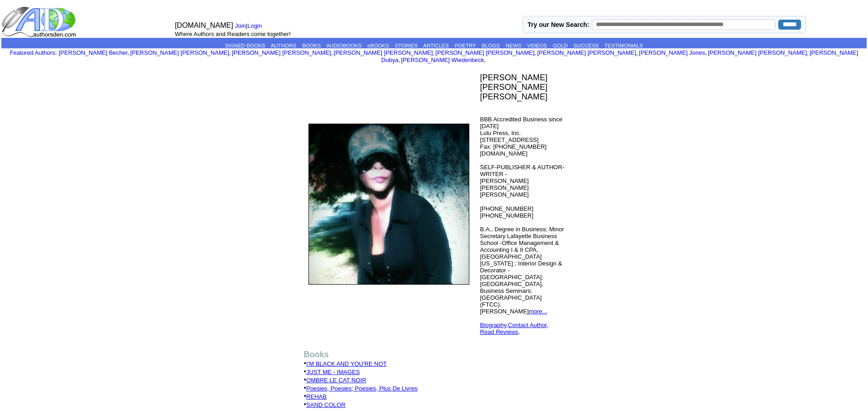 This screenshot has height=411, width=868. I want to click on a: REHAB, so click(316, 397).